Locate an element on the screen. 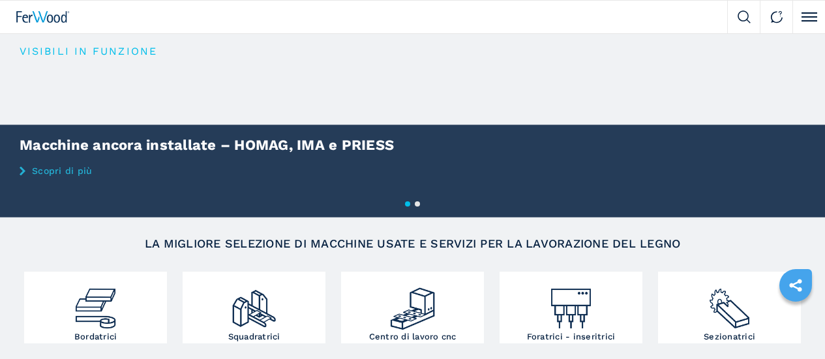 The height and width of the screenshot is (359, 825). img: centro_di_lavoro_cnc_2.png is located at coordinates (412, 304).